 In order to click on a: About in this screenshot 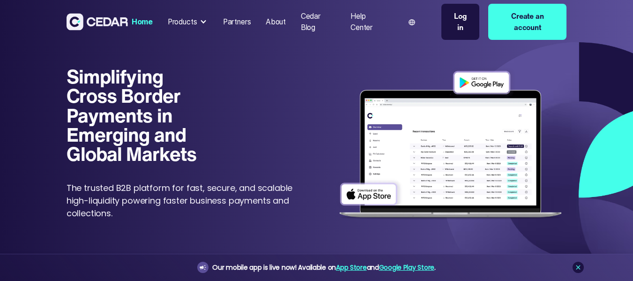, I will do `click(275, 22)`.